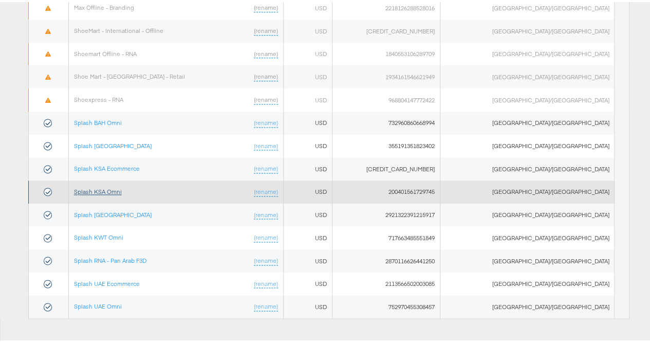 Image resolution: width=650 pixels, height=342 pixels. Describe the element at coordinates (386, 282) in the screenshot. I see `td: 2113566502003085` at that location.